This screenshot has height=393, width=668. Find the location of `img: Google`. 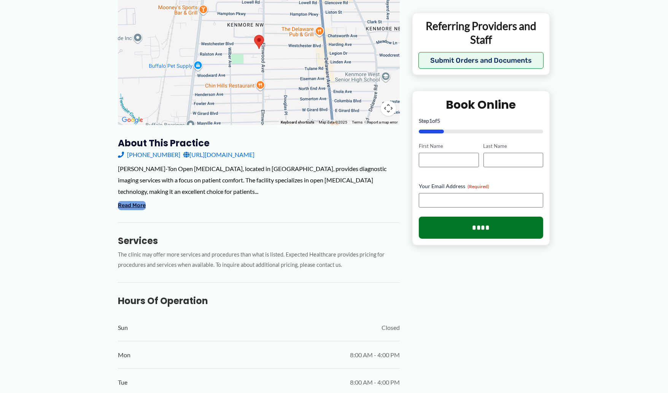

img: Google is located at coordinates (132, 120).